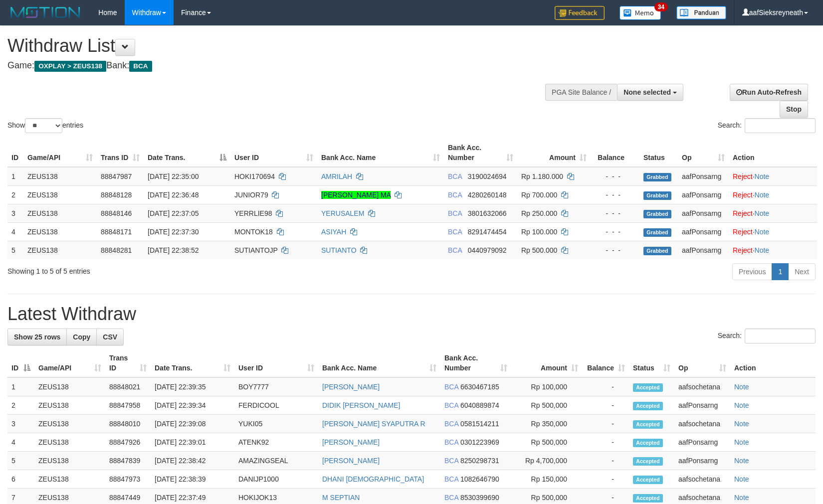  Describe the element at coordinates (343, 213) in the screenshot. I see `a: YERUSALEM` at that location.